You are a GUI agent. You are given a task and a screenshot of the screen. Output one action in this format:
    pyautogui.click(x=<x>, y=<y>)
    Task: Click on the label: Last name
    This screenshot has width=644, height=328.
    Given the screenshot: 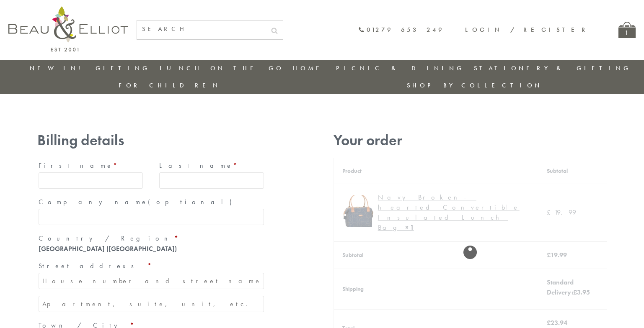 What is the action you would take?
    pyautogui.click(x=212, y=166)
    